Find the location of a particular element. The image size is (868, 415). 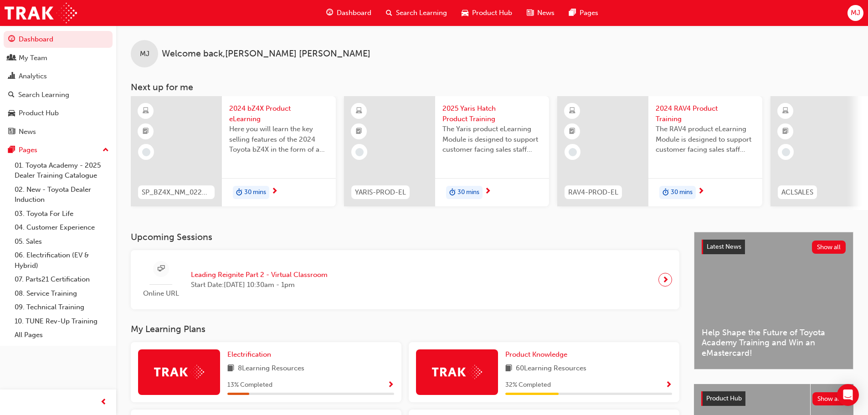

span: Pages is located at coordinates (589, 13).